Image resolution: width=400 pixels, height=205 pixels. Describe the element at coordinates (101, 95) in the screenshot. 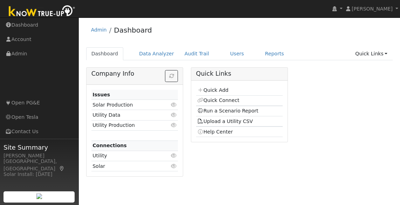

I see `strong: Issues` at that location.